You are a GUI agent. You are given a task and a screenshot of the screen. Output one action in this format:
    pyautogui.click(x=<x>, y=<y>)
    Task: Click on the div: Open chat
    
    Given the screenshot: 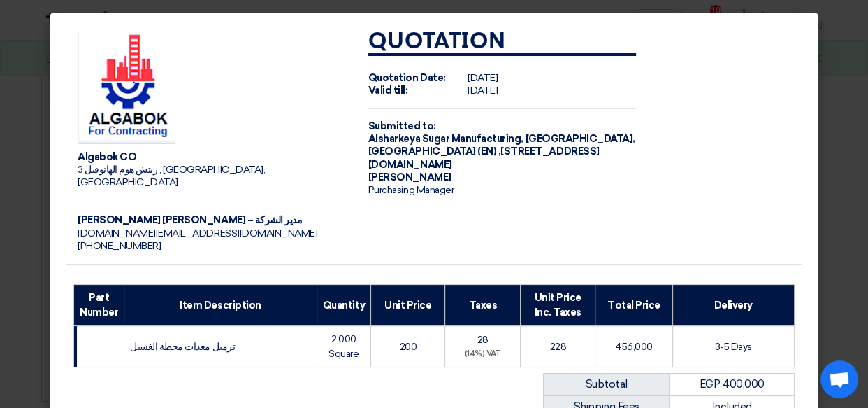 What is the action you would take?
    pyautogui.click(x=839, y=379)
    